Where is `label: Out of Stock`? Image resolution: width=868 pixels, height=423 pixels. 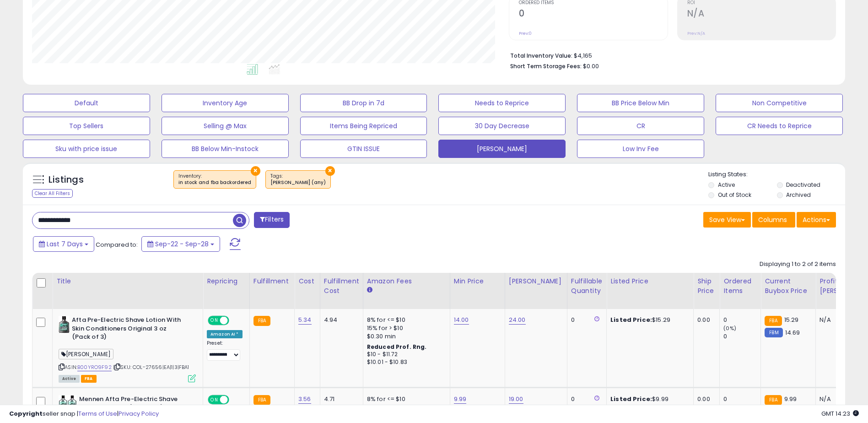 label: Out of Stock is located at coordinates (735, 194).